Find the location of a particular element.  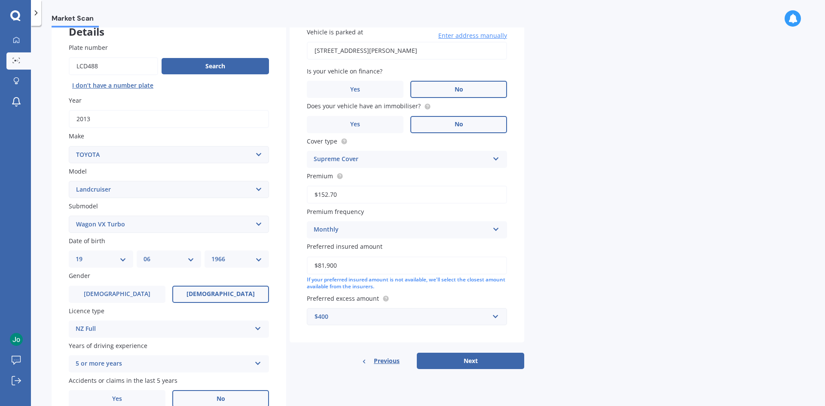

span: Plate number is located at coordinates (88, 47).